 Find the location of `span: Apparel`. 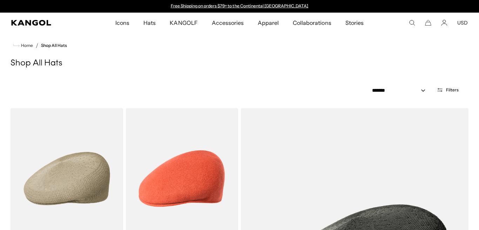

span: Apparel is located at coordinates (268, 23).